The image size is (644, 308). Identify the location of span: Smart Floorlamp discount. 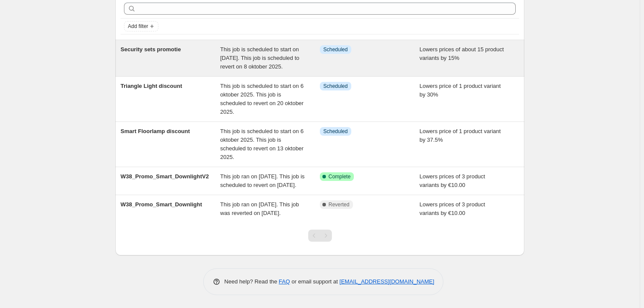
(155, 131).